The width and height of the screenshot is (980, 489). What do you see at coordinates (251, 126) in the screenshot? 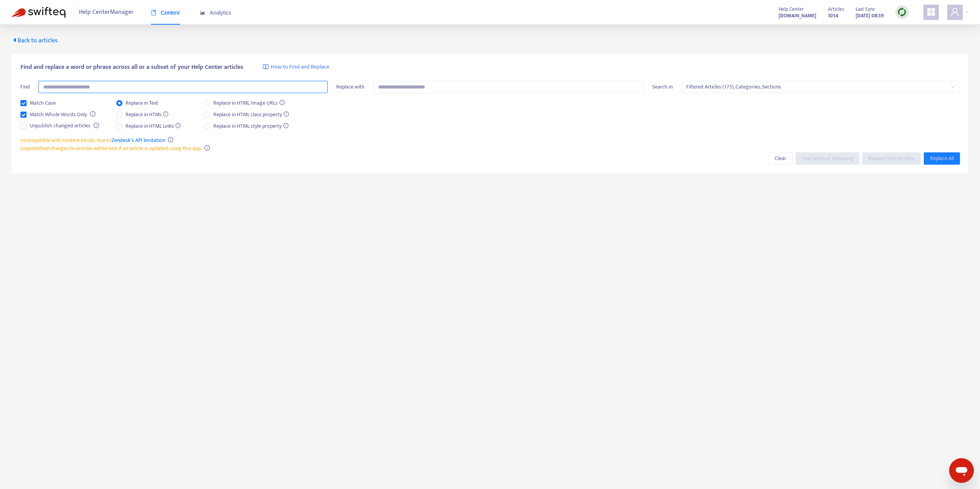
I see `span: Replace in HTML style property` at bounding box center [251, 126].